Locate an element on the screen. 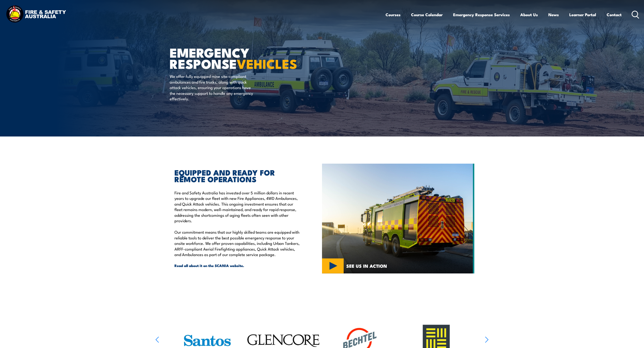 The height and width of the screenshot is (348, 644). a: Course Calendar is located at coordinates (427, 15).